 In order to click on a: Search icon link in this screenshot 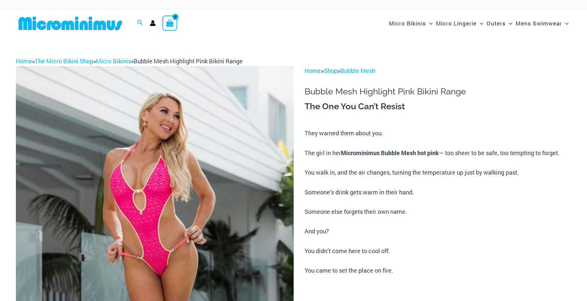, I will do `click(140, 23)`.